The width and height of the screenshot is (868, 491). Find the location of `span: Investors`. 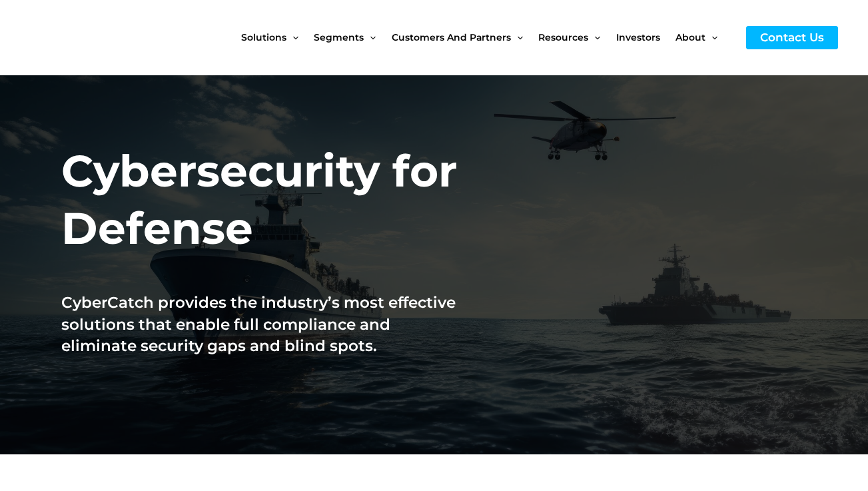

span: Investors is located at coordinates (638, 37).